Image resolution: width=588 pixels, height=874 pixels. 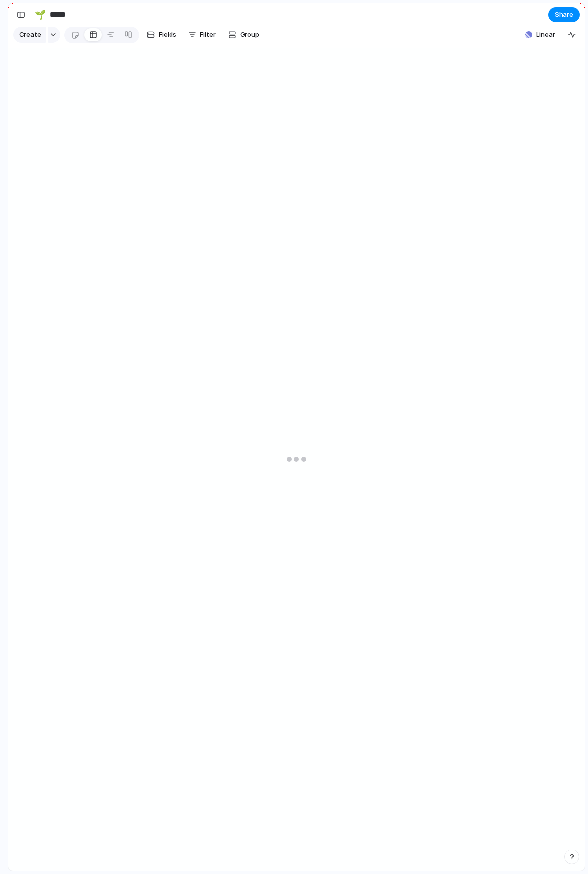 I want to click on span: Group, so click(x=250, y=35).